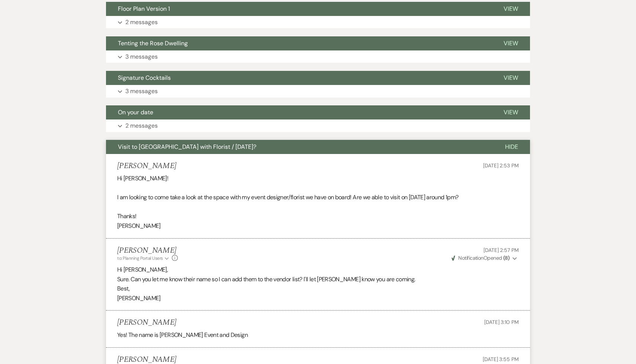 The width and height of the screenshot is (636, 364). I want to click on span: On your date, so click(135, 112).